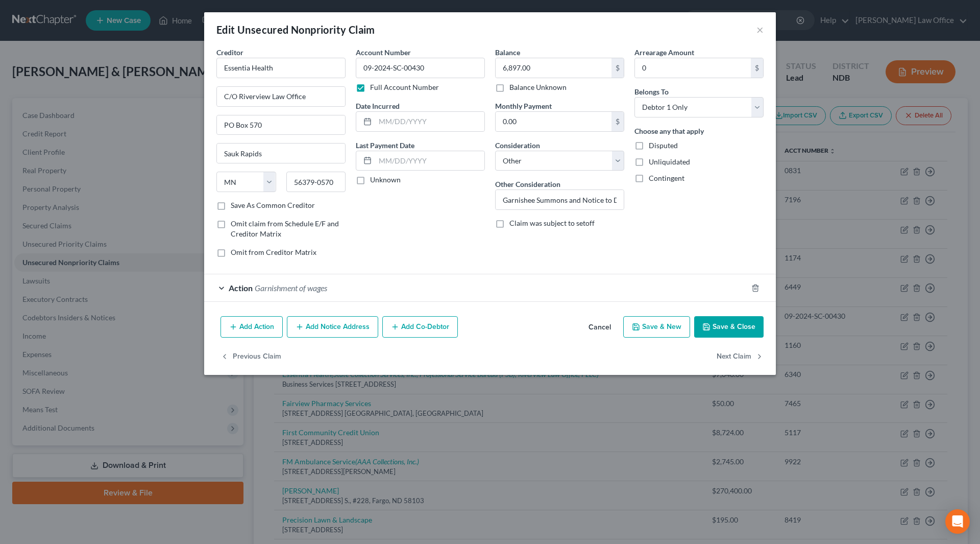  Describe the element at coordinates (251, 327) in the screenshot. I see `button: Add Action` at that location.